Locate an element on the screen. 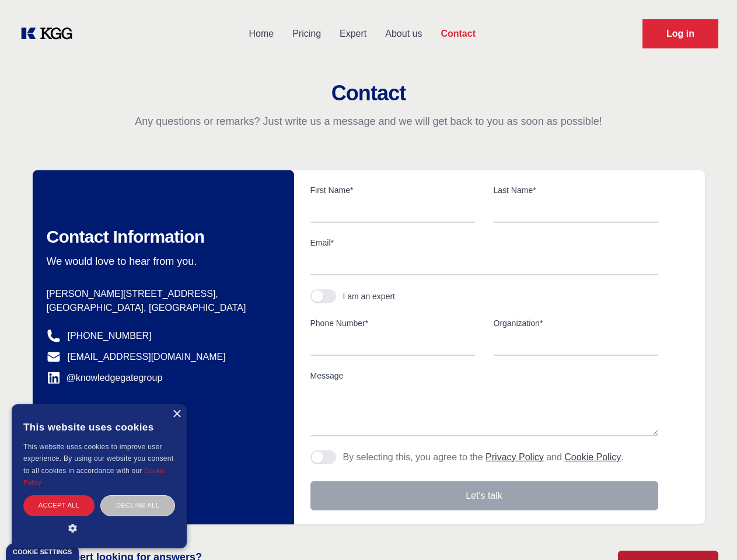 The width and height of the screenshot is (737, 560). h2: Contact Information is located at coordinates (161, 237).